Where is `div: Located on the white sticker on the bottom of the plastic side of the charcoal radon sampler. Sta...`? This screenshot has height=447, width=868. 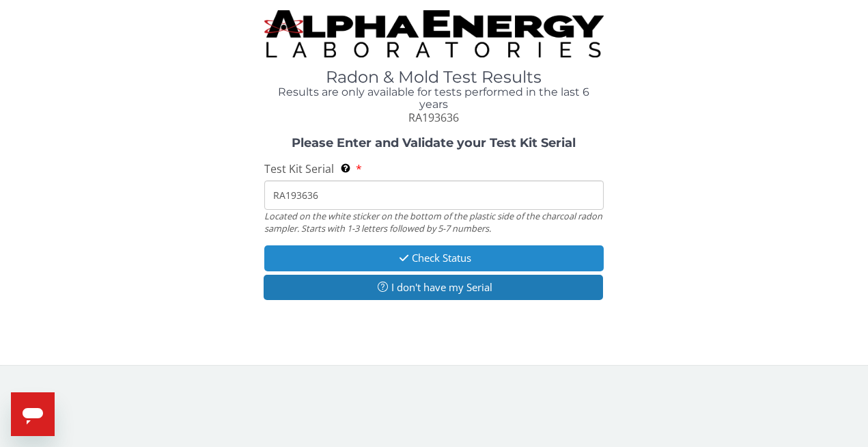 div: Located on the white sticker on the bottom of the plastic side of the charcoal radon sampler. Sta... is located at coordinates (434, 222).